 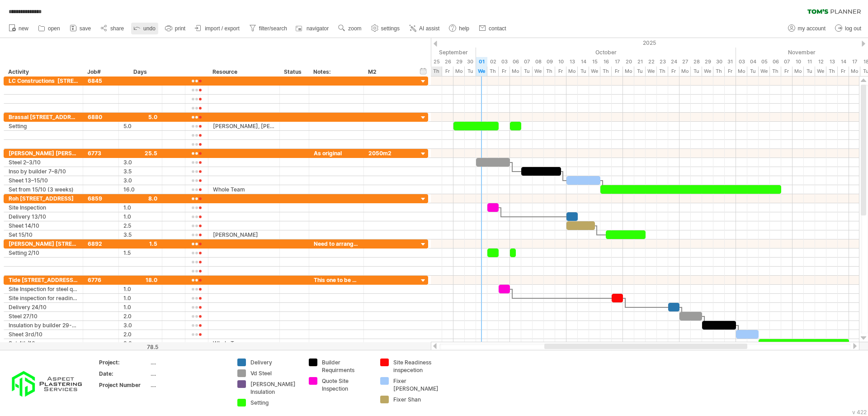 What do you see at coordinates (101, 153) in the screenshot?
I see `div: 6773` at bounding box center [101, 153].